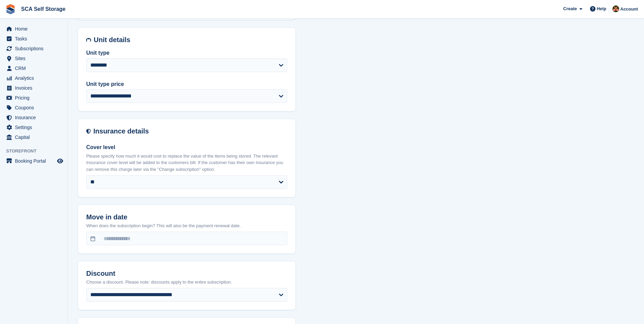 This screenshot has height=324, width=644. I want to click on span: Help, so click(602, 9).